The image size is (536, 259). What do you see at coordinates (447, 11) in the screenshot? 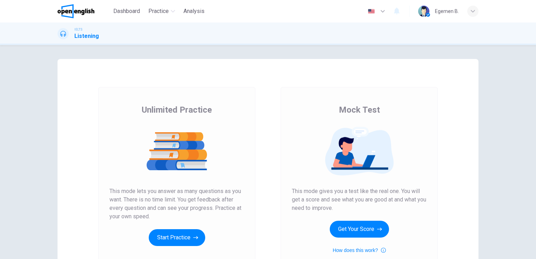
I see `div: Egemen B.` at bounding box center [447, 11].